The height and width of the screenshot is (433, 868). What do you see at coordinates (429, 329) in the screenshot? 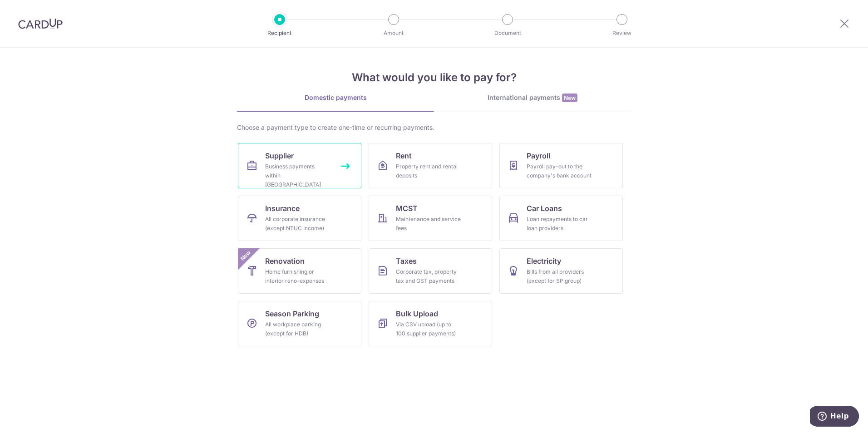
I see `div: Via CSV upload (up to 100 supplier payments)` at bounding box center [429, 329].